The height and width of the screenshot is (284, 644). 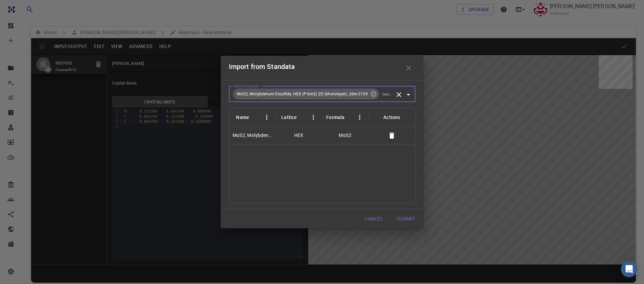 I want to click on button: Clear, so click(x=399, y=95).